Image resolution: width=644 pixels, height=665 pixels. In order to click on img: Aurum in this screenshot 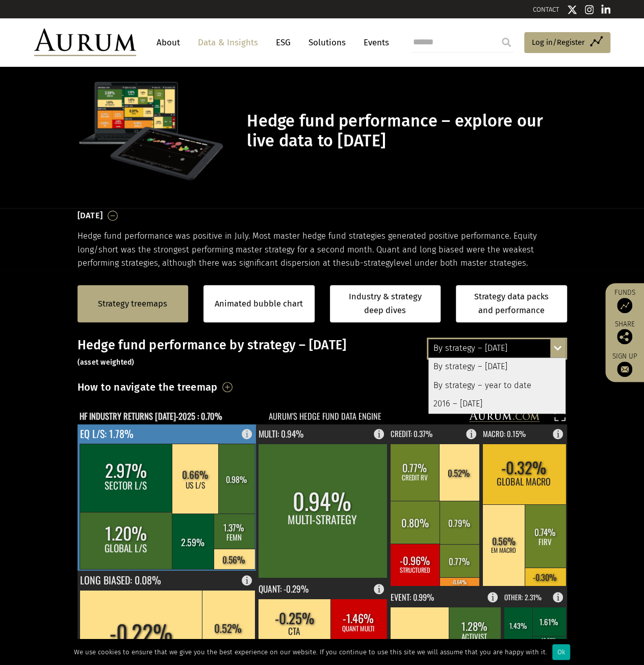, I will do `click(85, 42)`.